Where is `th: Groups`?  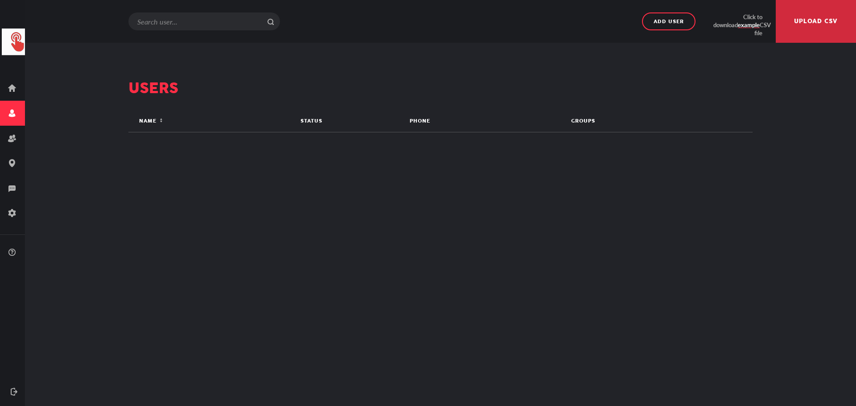 th: Groups is located at coordinates (645, 121).